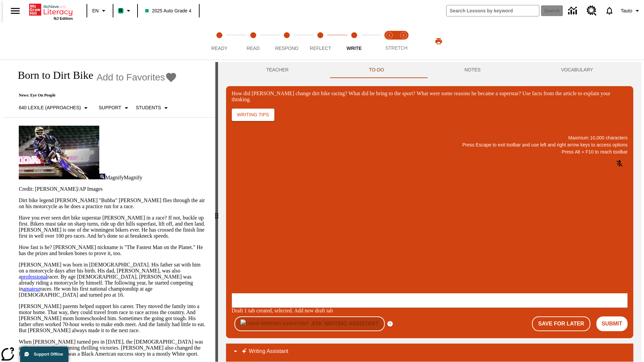  What do you see at coordinates (48, 354) in the screenshot?
I see `span: Support Offline` at bounding box center [48, 354].